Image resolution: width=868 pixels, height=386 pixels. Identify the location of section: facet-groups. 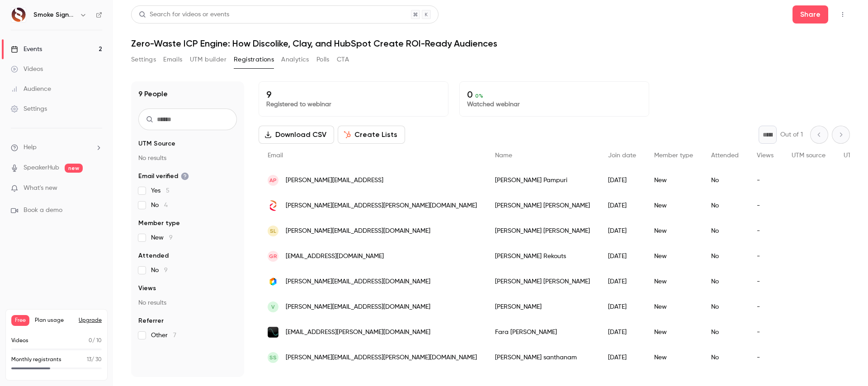
(187, 239).